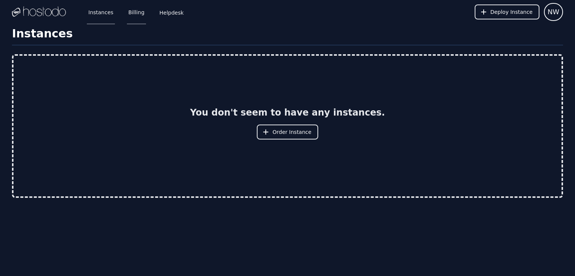 The image size is (575, 276). Describe the element at coordinates (507, 12) in the screenshot. I see `button: Deploy Instance` at that location.